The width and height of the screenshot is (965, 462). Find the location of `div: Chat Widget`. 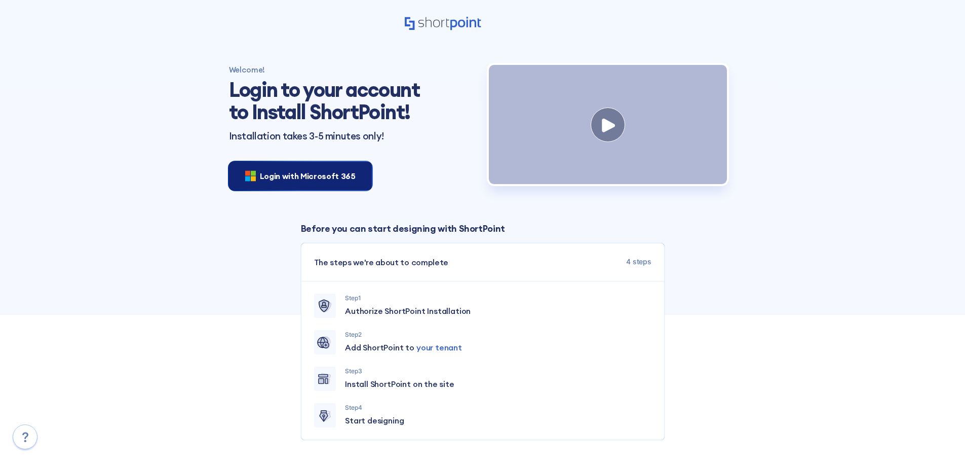

div: Chat Widget is located at coordinates (940, 437).